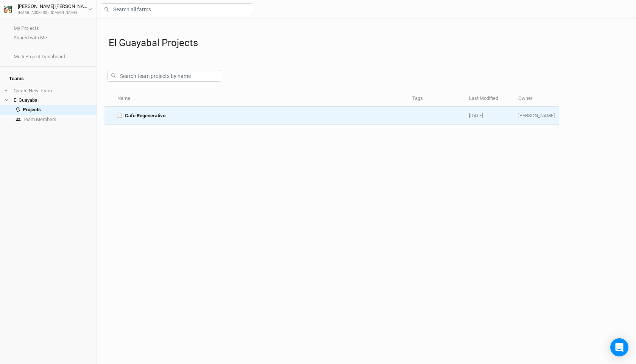 This screenshot has height=364, width=636. Describe the element at coordinates (537, 115) in the screenshot. I see `span: gregory@regen.network` at that location.